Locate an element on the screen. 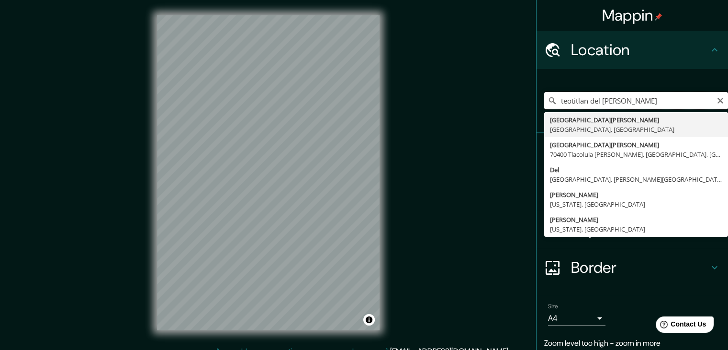 Image resolution: width=728 pixels, height=350 pixels. h4: Layout is located at coordinates (640, 229).